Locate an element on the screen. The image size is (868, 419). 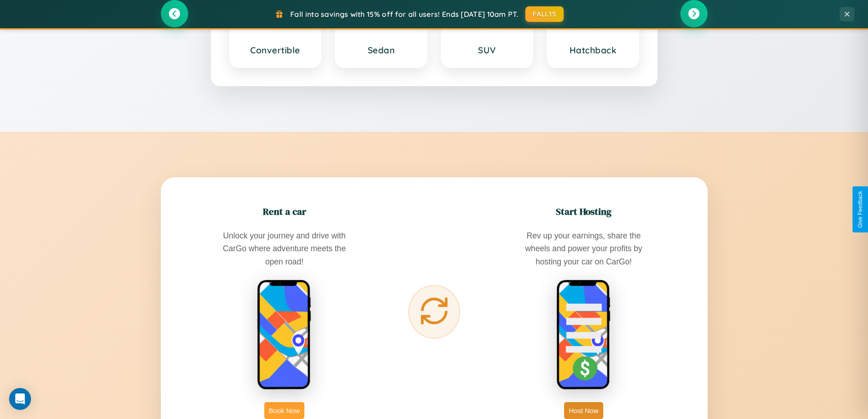
h3: Hatchback is located at coordinates (593, 50).